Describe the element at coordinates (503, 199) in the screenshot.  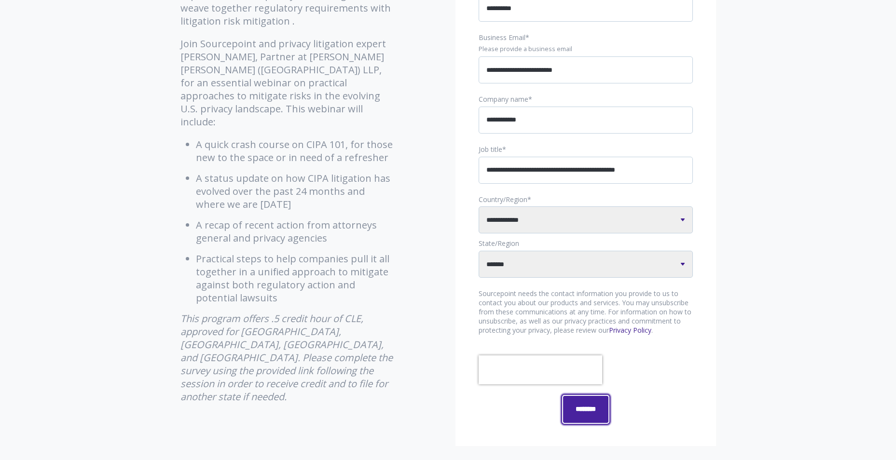
I see `span: Country/Region` at that location.